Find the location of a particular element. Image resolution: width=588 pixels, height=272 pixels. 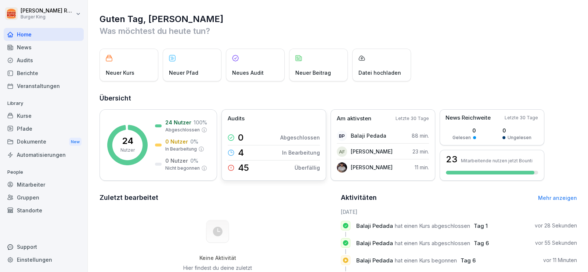

p: Nicht begonnen is located at coordinates (183, 168).